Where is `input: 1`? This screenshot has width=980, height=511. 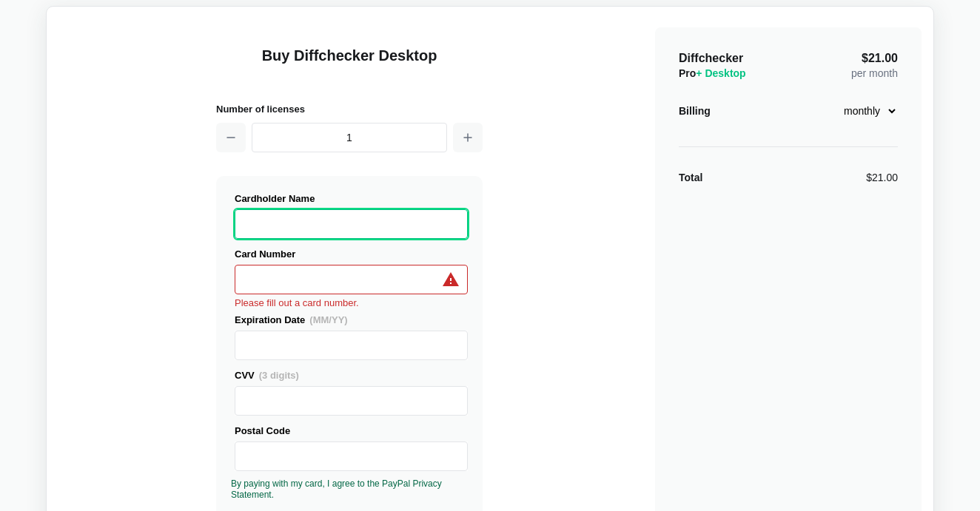
input: 1 is located at coordinates (350, 137).